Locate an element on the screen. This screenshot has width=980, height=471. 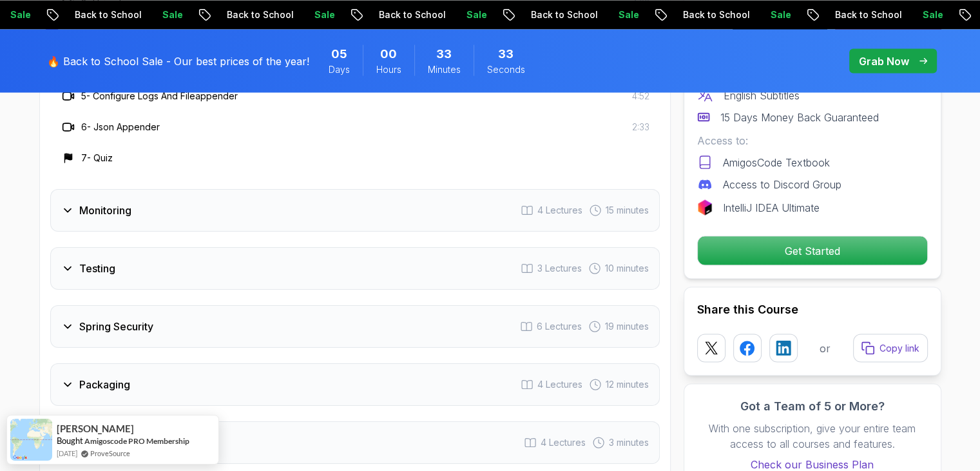
p: Get Started is located at coordinates (813, 250).